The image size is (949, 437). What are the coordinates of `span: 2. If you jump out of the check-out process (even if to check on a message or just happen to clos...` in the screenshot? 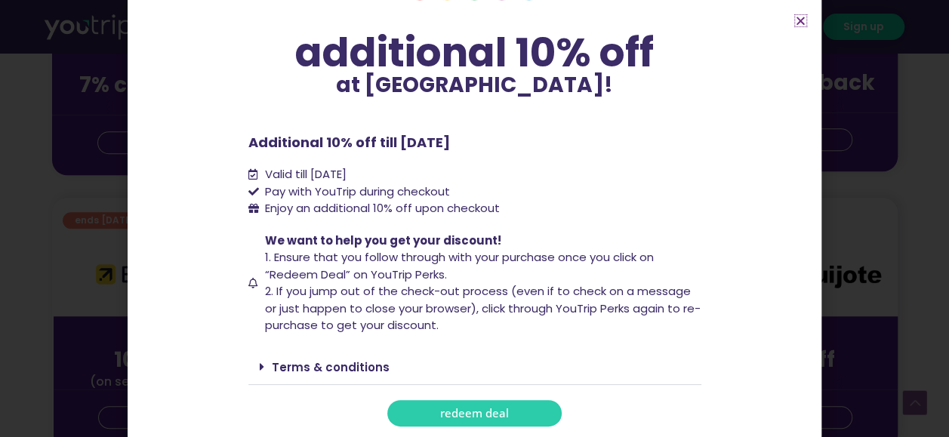 It's located at (482, 308).